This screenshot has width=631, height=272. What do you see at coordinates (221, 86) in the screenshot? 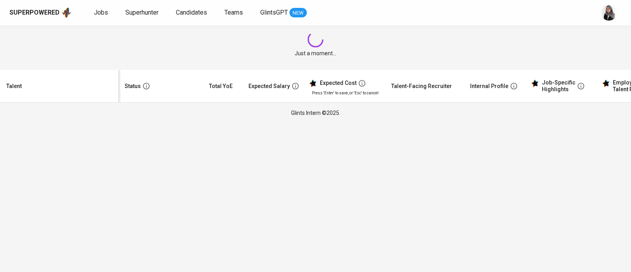
I see `div: Total YoE` at bounding box center [221, 86].